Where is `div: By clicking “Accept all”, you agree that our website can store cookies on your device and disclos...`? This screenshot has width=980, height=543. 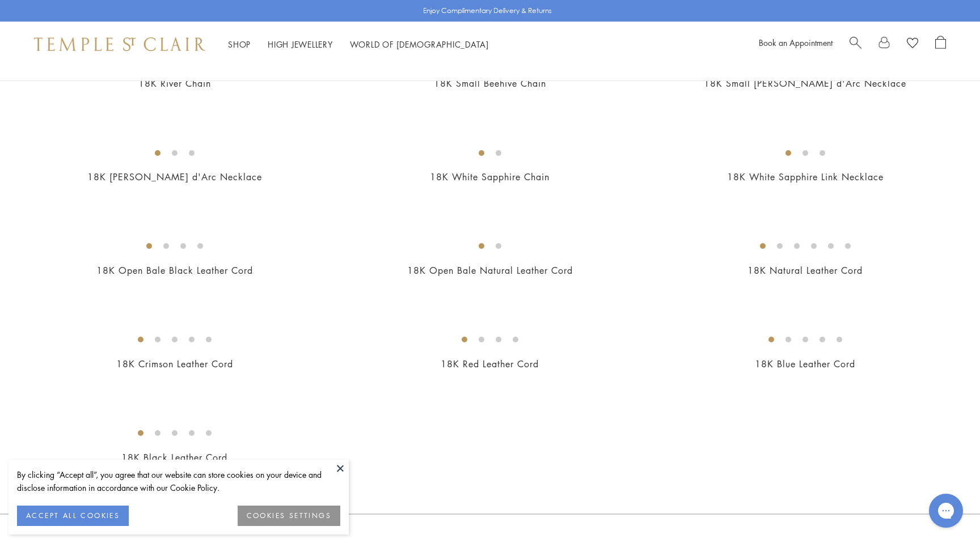
div: By clicking “Accept all”, you agree that our website can store cookies on your device and disclos... is located at coordinates (179, 481).